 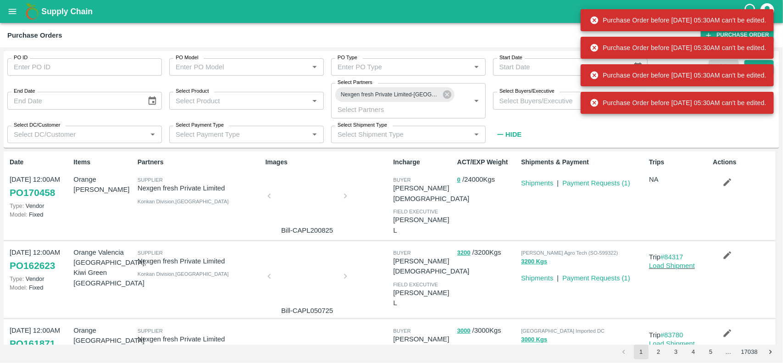 I want to click on button: Hide, so click(x=509, y=134).